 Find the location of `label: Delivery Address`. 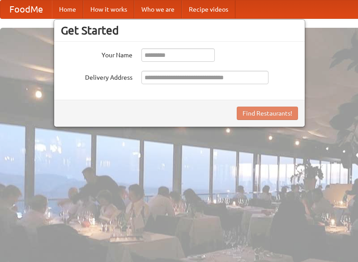

label: Delivery Address is located at coordinates (97, 76).